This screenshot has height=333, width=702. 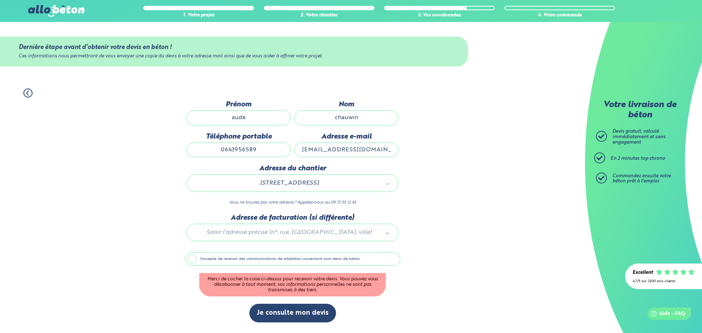 What do you see at coordinates (643, 273) in the screenshot?
I see `div: Excellent` at bounding box center [643, 273].